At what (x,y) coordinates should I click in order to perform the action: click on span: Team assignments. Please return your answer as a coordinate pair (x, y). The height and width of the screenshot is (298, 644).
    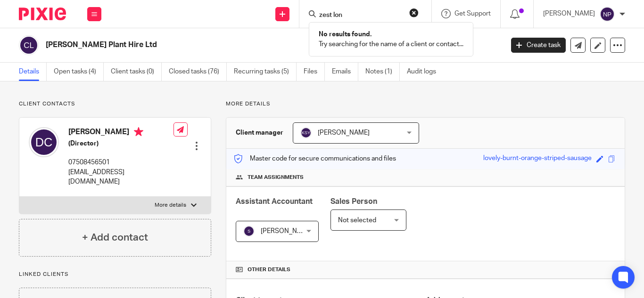
    Looking at the image, I should click on (275, 178).